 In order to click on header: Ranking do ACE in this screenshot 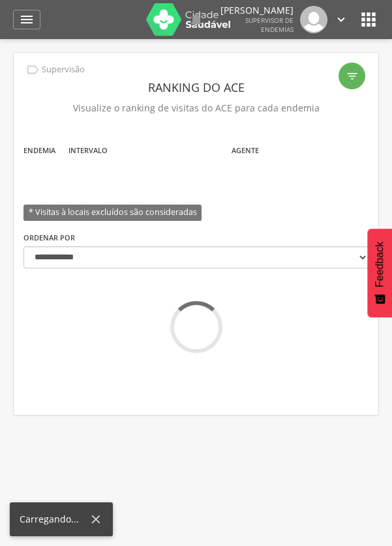, I will do `click(196, 87)`.